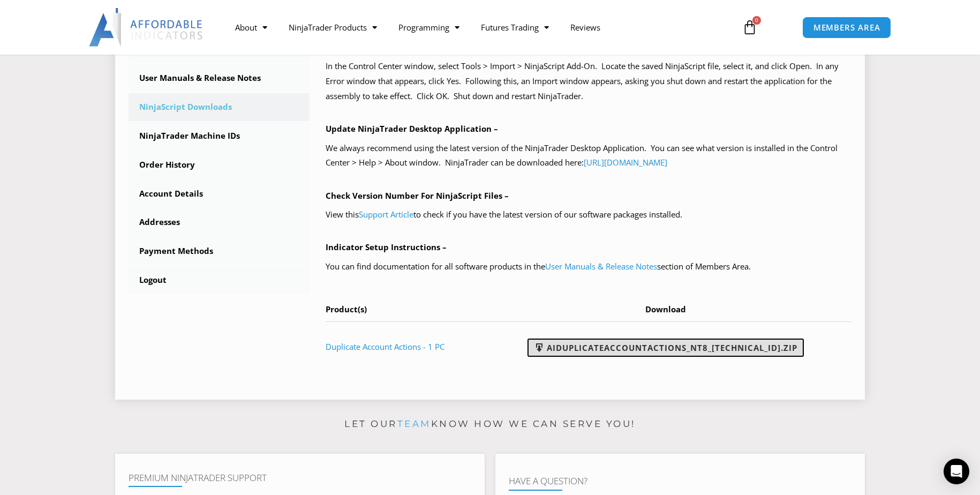  What do you see at coordinates (219, 136) in the screenshot?
I see `a: NinjaTrader Machine IDs` at bounding box center [219, 136].